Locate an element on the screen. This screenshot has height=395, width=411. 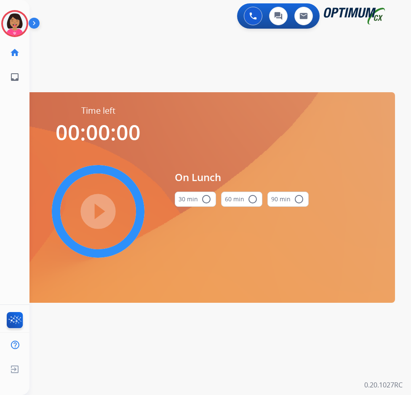
button: 90 min is located at coordinates (288, 199).